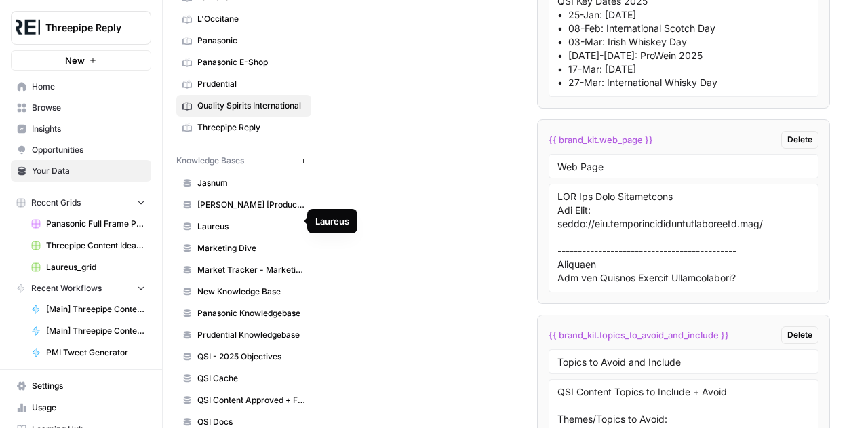  Describe the element at coordinates (88, 267) in the screenshot. I see `a: Laureus_grid` at that location.